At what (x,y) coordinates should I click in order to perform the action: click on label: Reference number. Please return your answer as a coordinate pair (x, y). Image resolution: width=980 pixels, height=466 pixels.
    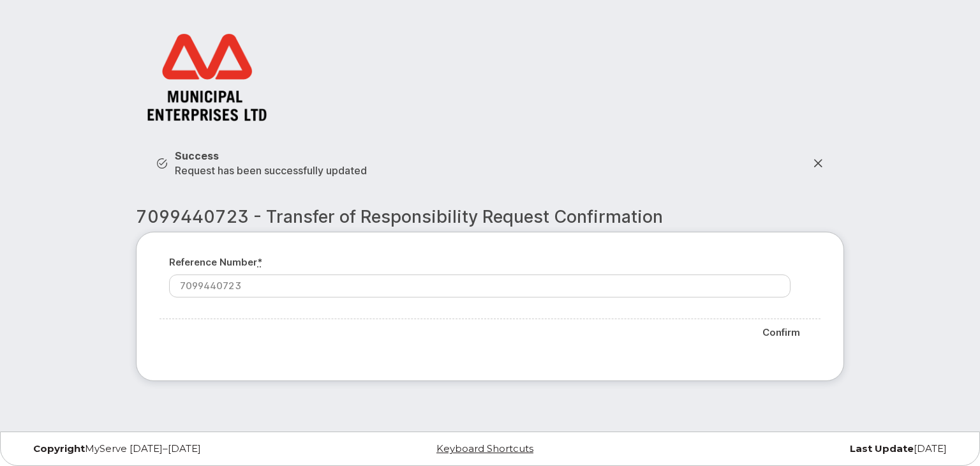
    Looking at the image, I should click on (215, 262).